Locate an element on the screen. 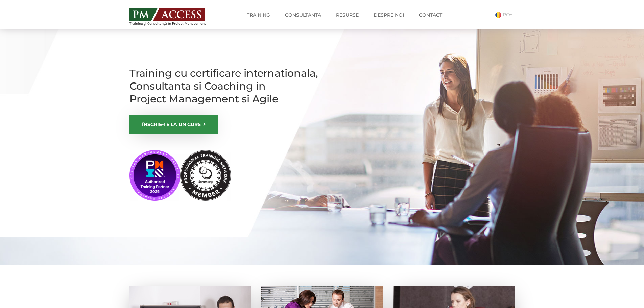  a: RO is located at coordinates (505, 14).